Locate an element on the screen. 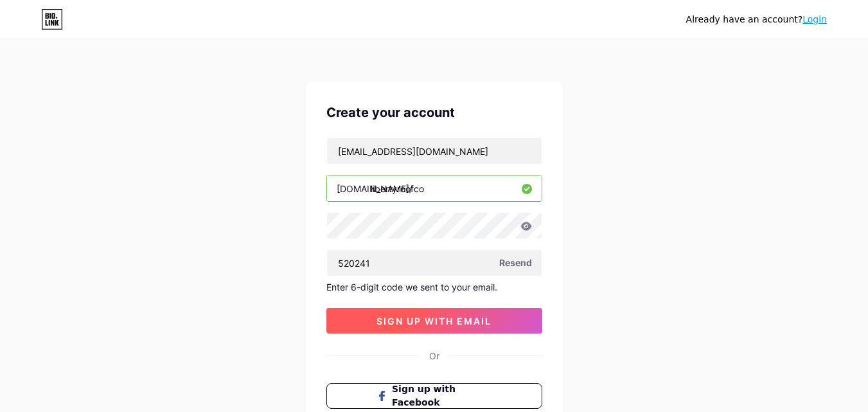 The image size is (868, 412). span: sign up with email is located at coordinates (434, 320).